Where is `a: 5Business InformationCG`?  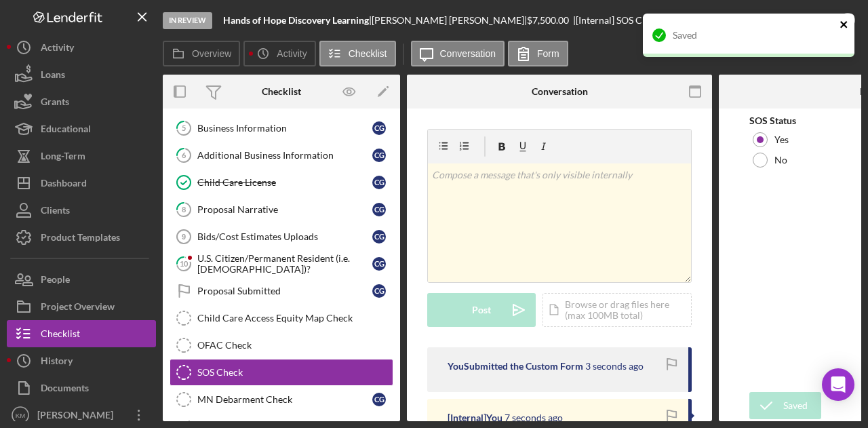 a: 5Business InformationCG is located at coordinates (281, 128).